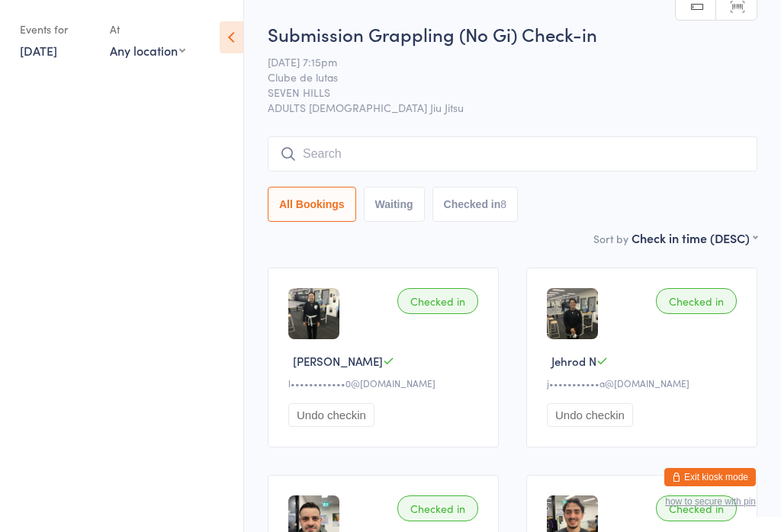  Describe the element at coordinates (314, 314) in the screenshot. I see `img: image1714126109.png` at that location.